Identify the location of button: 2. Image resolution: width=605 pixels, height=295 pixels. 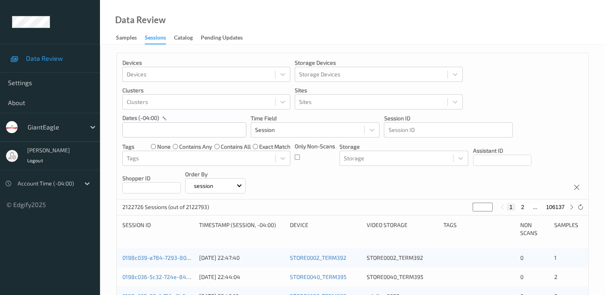
(522, 207).